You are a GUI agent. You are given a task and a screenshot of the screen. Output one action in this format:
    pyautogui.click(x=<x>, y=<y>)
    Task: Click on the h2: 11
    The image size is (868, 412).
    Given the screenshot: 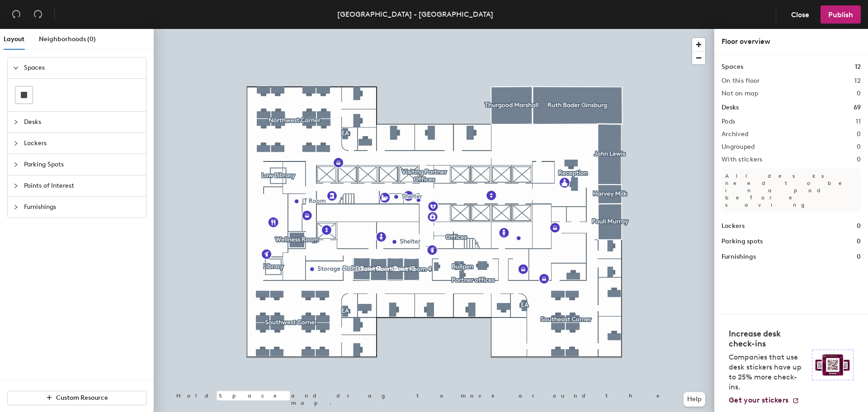 What is the action you would take?
    pyautogui.click(x=859, y=122)
    